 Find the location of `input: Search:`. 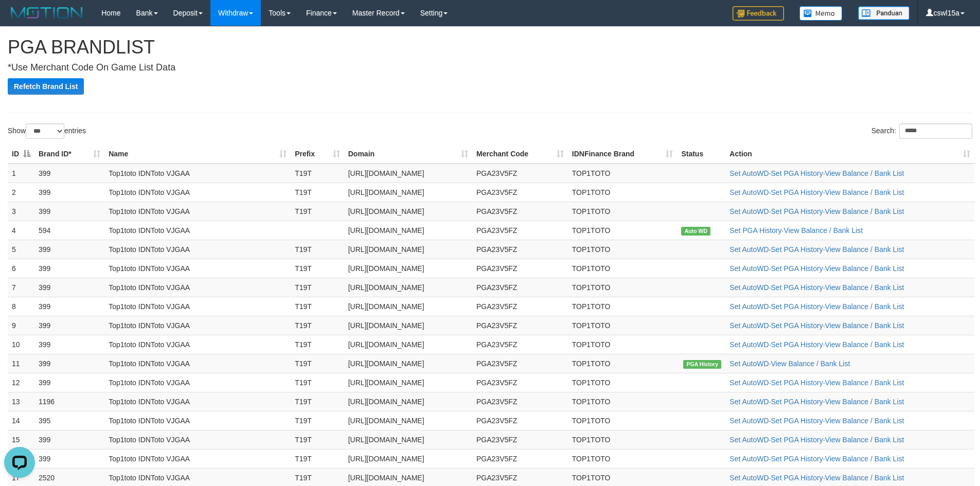

input: Search: is located at coordinates (935, 131).